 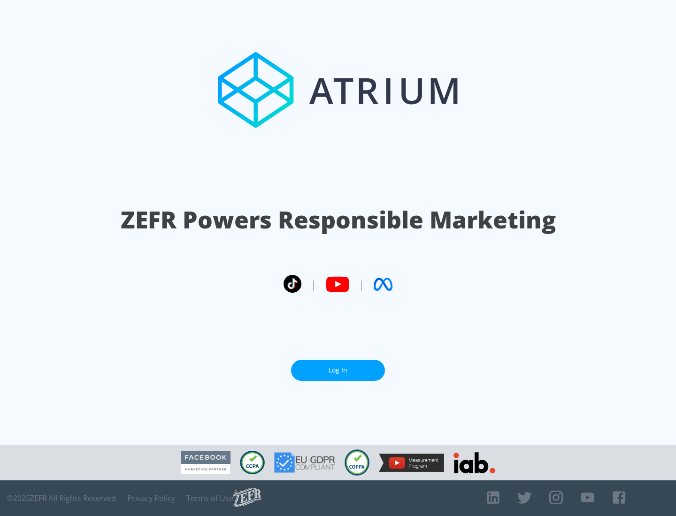 What do you see at coordinates (151, 498) in the screenshot?
I see `a: Privacy Policy` at bounding box center [151, 498].